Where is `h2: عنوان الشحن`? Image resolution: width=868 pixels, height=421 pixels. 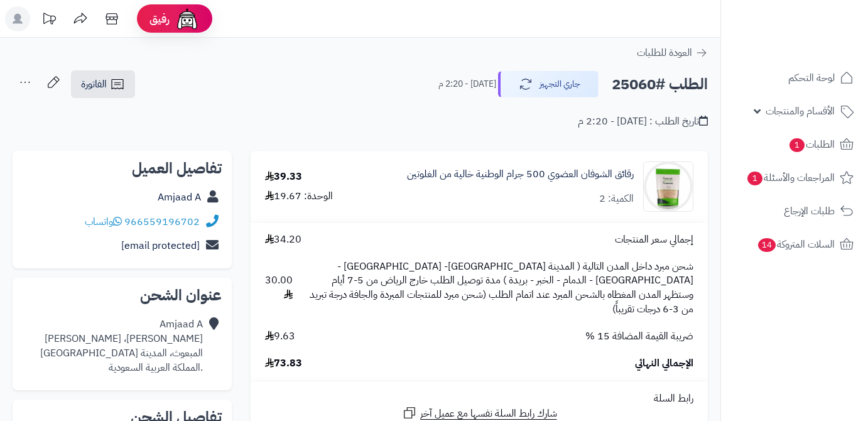 h2: عنوان الشحن is located at coordinates (122, 296).